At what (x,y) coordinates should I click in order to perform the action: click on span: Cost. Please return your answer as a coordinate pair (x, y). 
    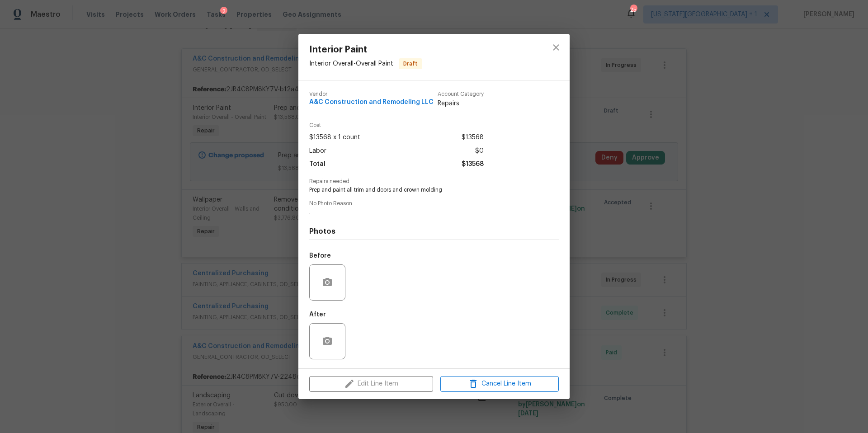
    Looking at the image, I should click on (396, 125).